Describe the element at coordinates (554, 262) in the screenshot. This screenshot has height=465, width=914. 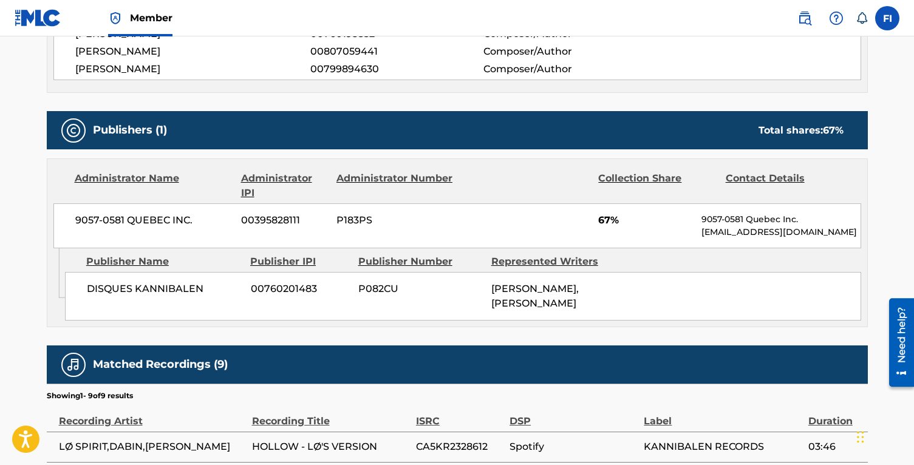
I see `div: Represented Writers` at that location.